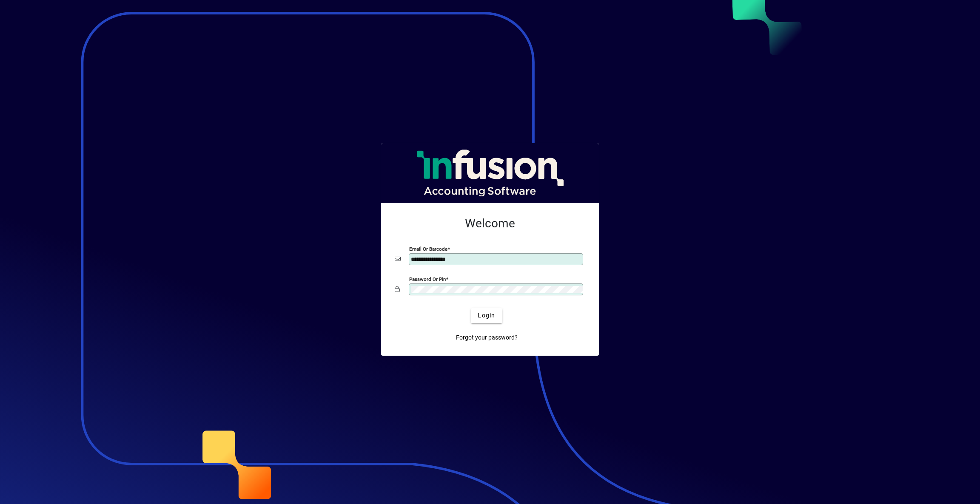  I want to click on h2: Welcome, so click(490, 224).